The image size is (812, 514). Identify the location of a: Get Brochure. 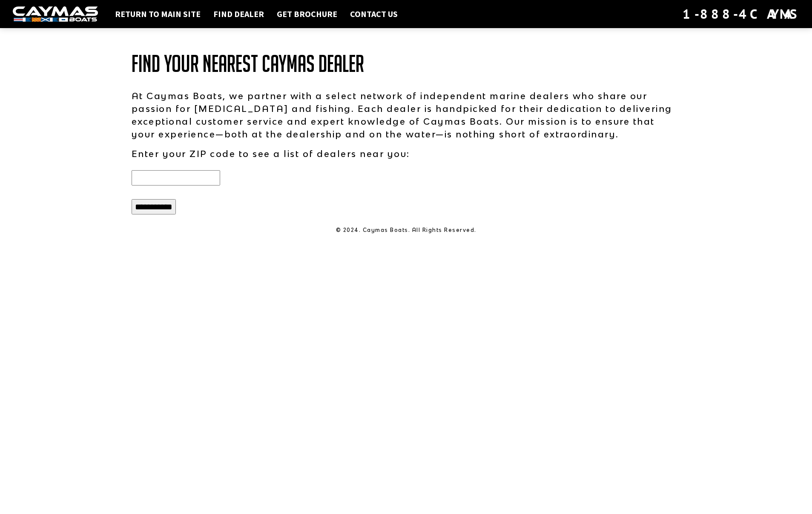
(308, 14).